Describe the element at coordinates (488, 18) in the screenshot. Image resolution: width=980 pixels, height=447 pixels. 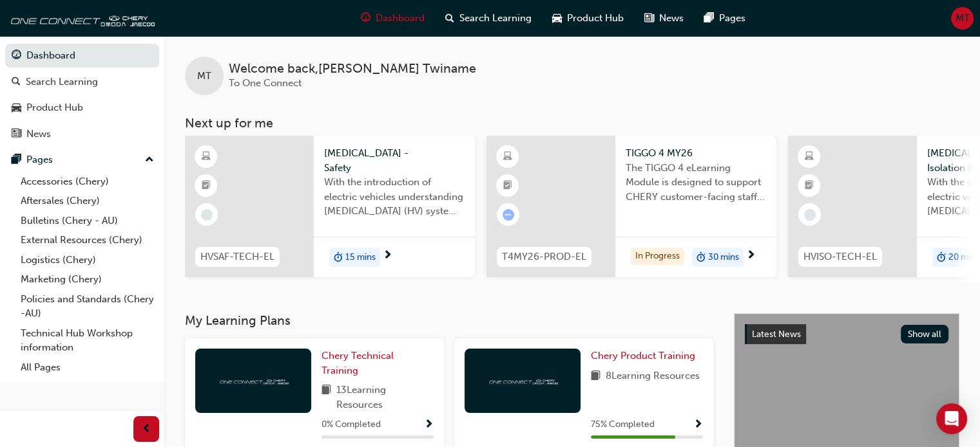
I see `a: search-iconSearch Learning` at that location.